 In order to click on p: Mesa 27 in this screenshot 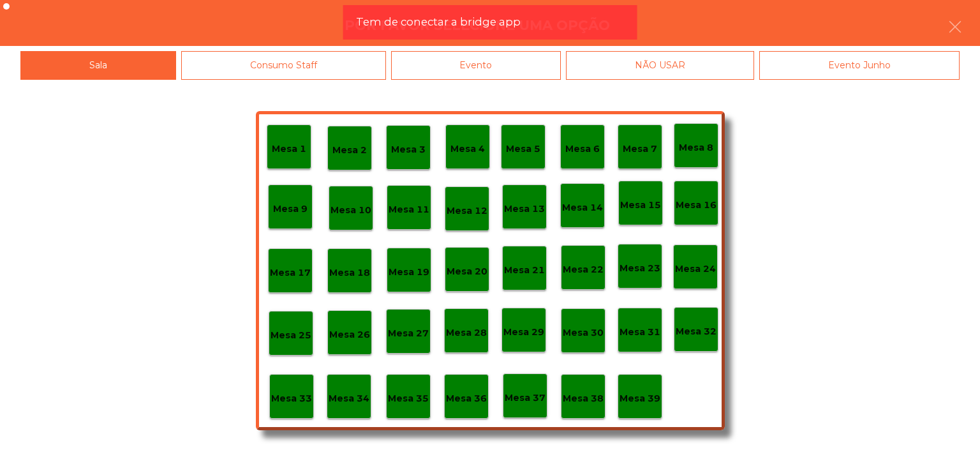, I will do `click(408, 333)`.